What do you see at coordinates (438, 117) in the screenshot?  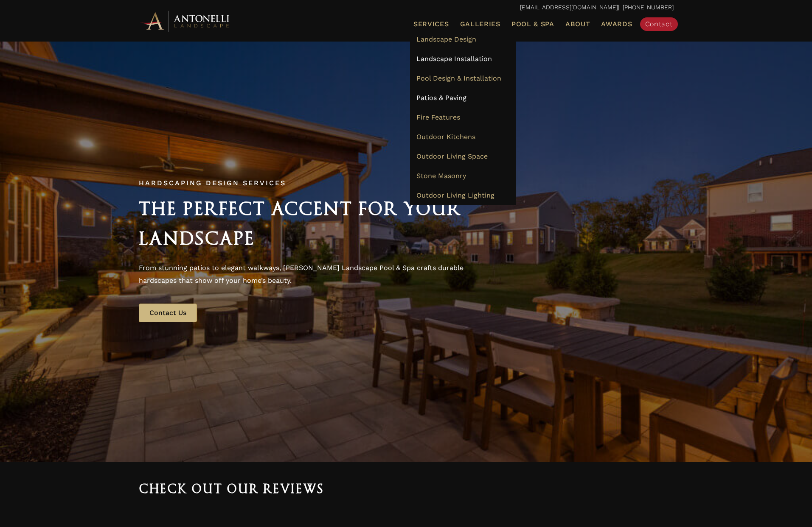 I see `span: Fire Features` at bounding box center [438, 117].